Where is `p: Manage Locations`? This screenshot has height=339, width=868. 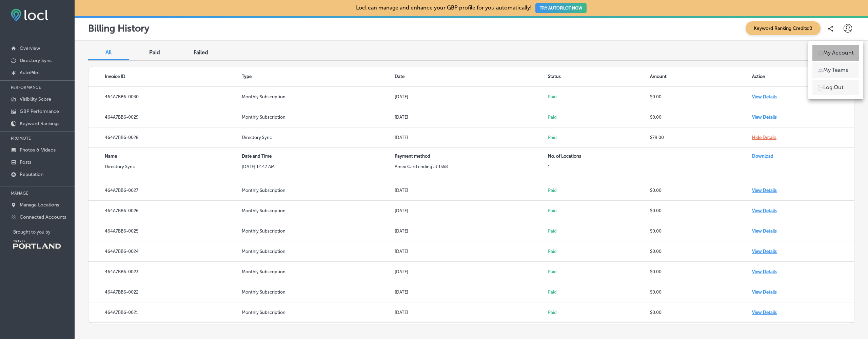
p: Manage Locations is located at coordinates (39, 204).